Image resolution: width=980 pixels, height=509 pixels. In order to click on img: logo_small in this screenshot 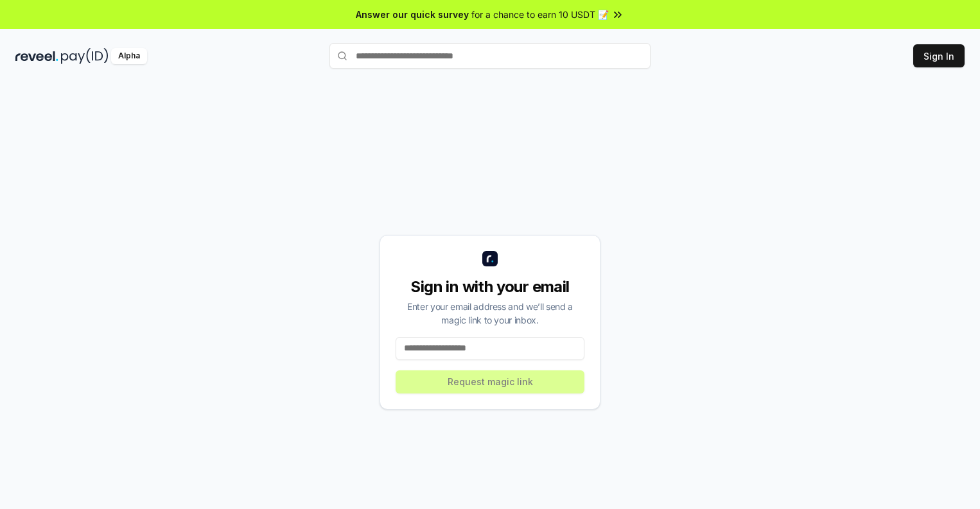, I will do `click(490, 258)`.